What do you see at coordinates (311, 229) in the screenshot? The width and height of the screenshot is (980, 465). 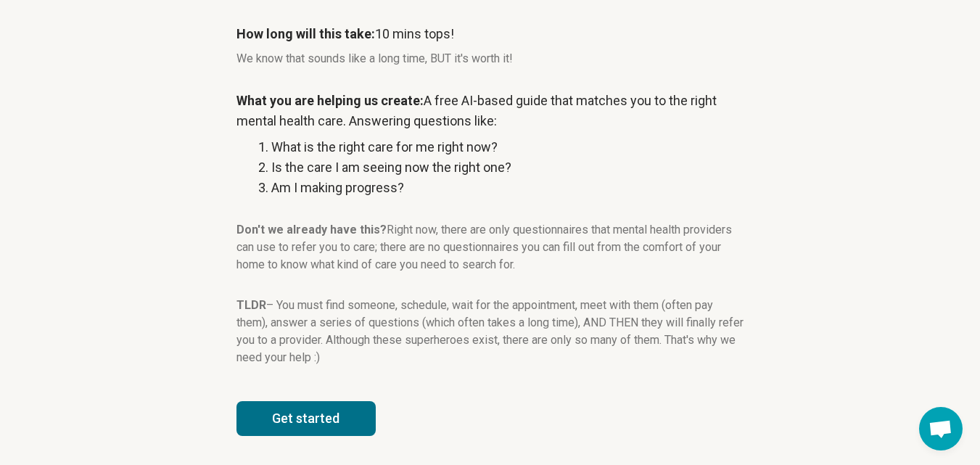 I see `strong: Don't we already have this?` at bounding box center [311, 229].